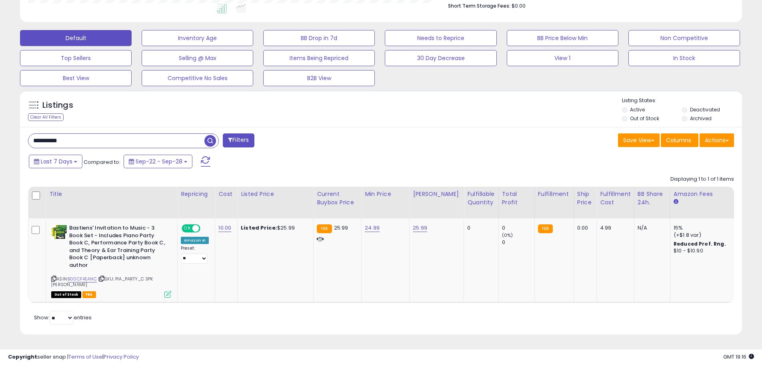  Describe the element at coordinates (319, 38) in the screenshot. I see `button: BB Drop in 7d` at that location.